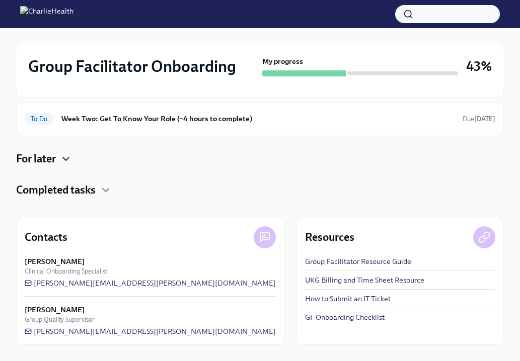  I want to click on h4: Resources, so click(329, 237).